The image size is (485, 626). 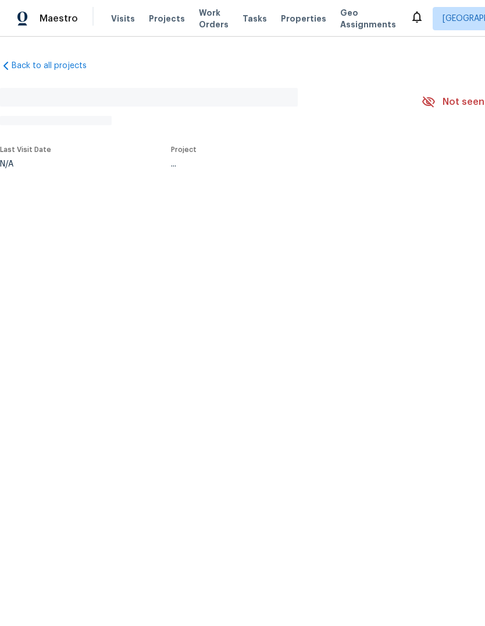 What do you see at coordinates (368, 19) in the screenshot?
I see `span: Geo Assignments` at bounding box center [368, 19].